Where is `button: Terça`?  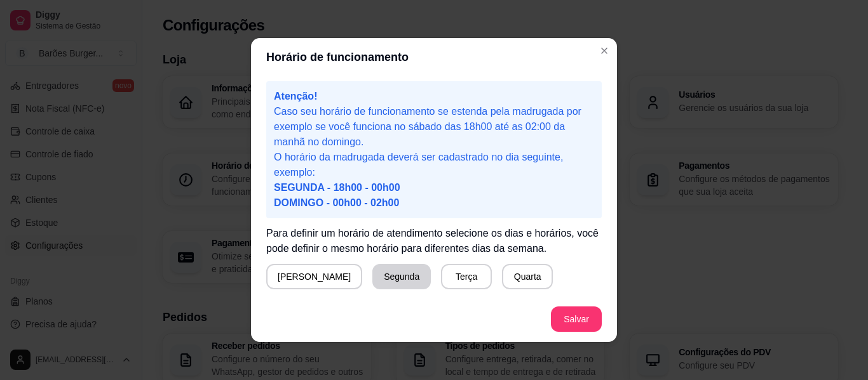
button: Terça is located at coordinates (467, 277).